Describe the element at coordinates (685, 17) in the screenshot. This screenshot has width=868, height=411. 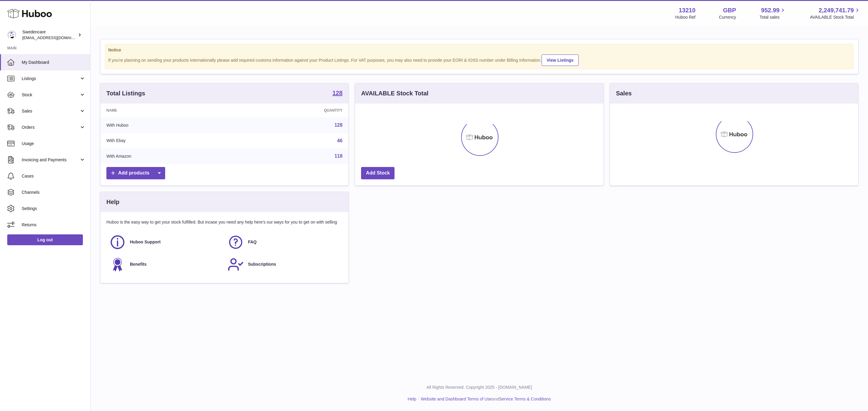
I see `div: Huboo Ref` at that location.